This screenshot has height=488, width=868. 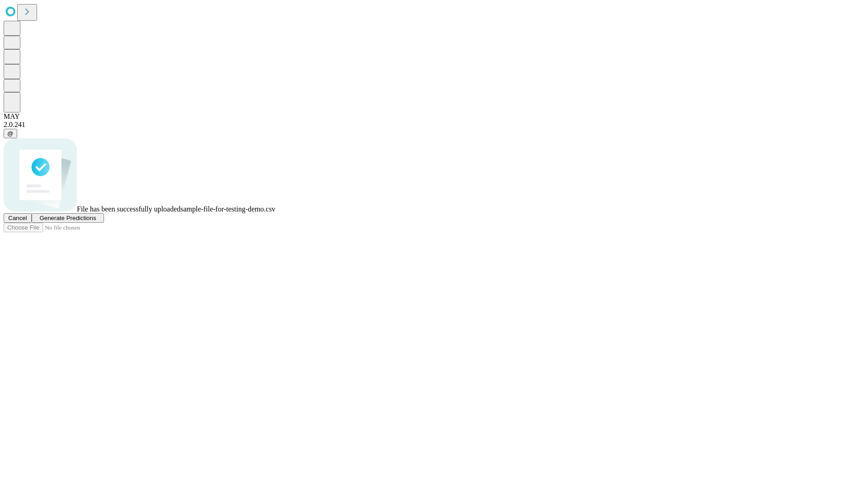 What do you see at coordinates (228, 209) in the screenshot?
I see `span: sample-file-for-testing-demo.csv` at bounding box center [228, 209].